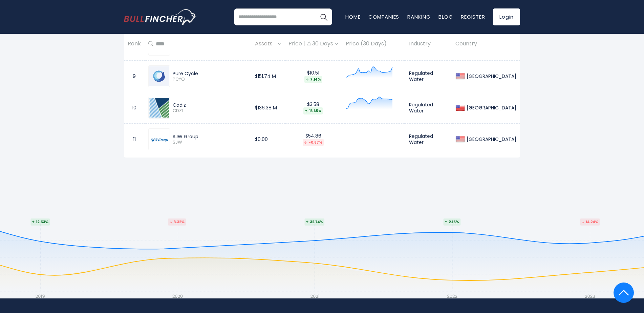 Image resolution: width=644 pixels, height=313 pixels. I want to click on span: PCYO, so click(210, 79).